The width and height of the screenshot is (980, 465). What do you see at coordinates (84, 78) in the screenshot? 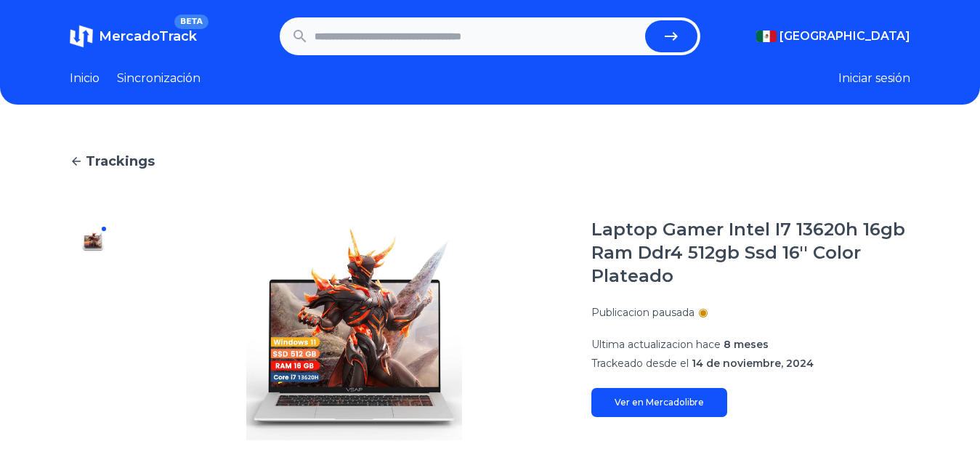
I see `font: Inicio` at bounding box center [84, 78].